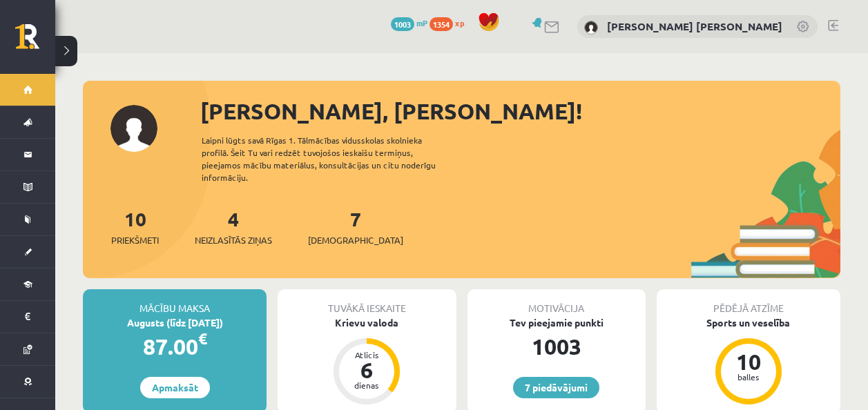 This screenshot has height=410, width=868. What do you see at coordinates (459, 23) in the screenshot?
I see `span: xp` at bounding box center [459, 23].